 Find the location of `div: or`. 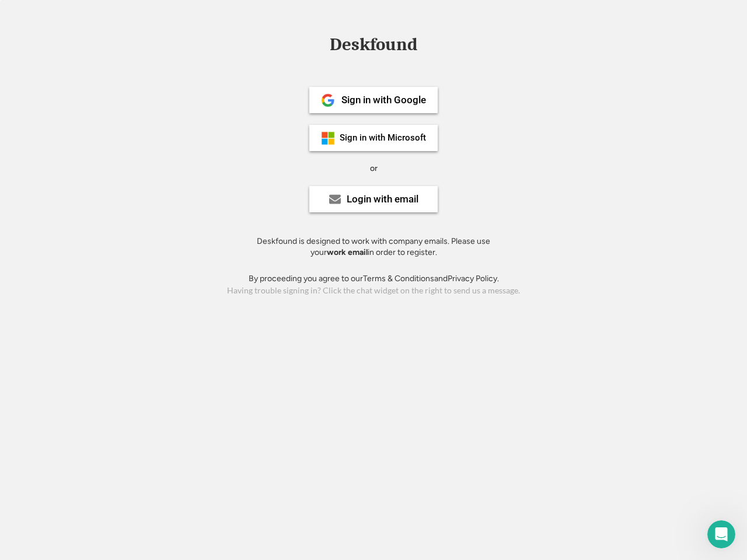

div: or is located at coordinates (374, 168).